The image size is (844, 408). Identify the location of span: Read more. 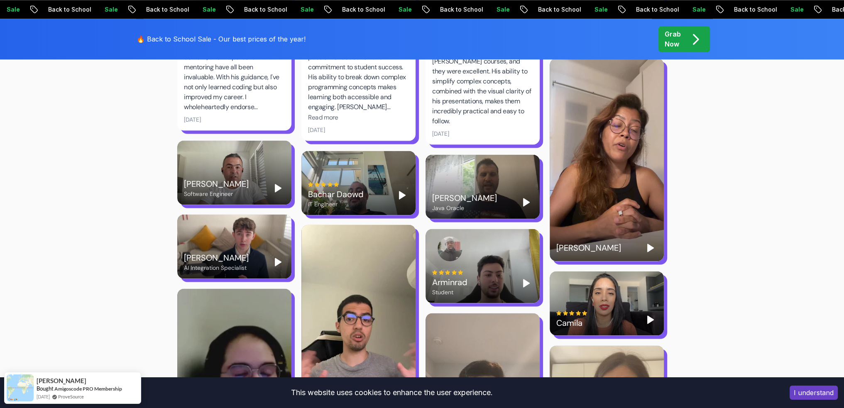
(323, 117).